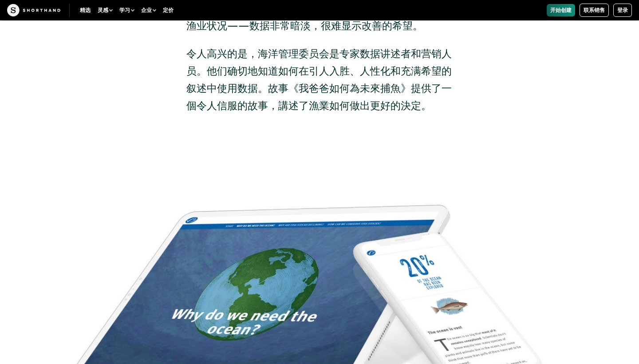 The width and height of the screenshot is (639, 364). Describe the element at coordinates (320, 80) in the screenshot. I see `p: 令人高兴的是，海洋管理委员会是专家数据讲述者和营销人员。他们确切地知道如何在引人入胜、人性化和充满希望的叙述中使用数据。故事《我爸爸如何為未來捕魚》提供了一個令人信服的故事，講述了漁業如何做出更...` at that location.